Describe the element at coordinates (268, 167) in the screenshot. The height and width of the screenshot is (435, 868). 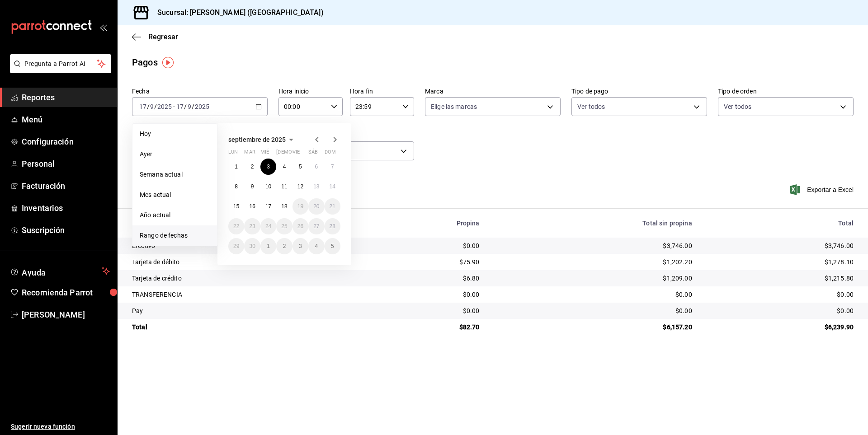
I see `button: 3 de septiembre de 2025` at that location.